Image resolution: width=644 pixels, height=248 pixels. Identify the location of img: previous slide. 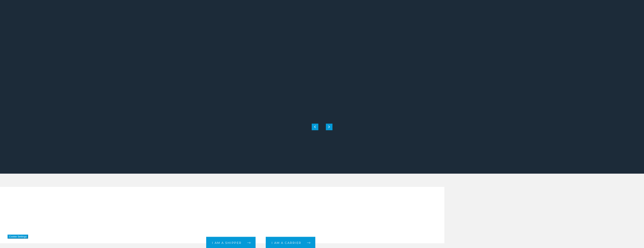
(315, 127).